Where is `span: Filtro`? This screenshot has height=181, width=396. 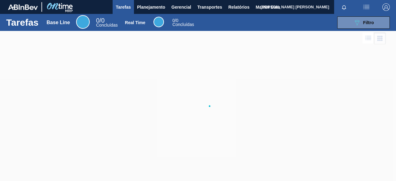 span: Filtro is located at coordinates (368, 23).